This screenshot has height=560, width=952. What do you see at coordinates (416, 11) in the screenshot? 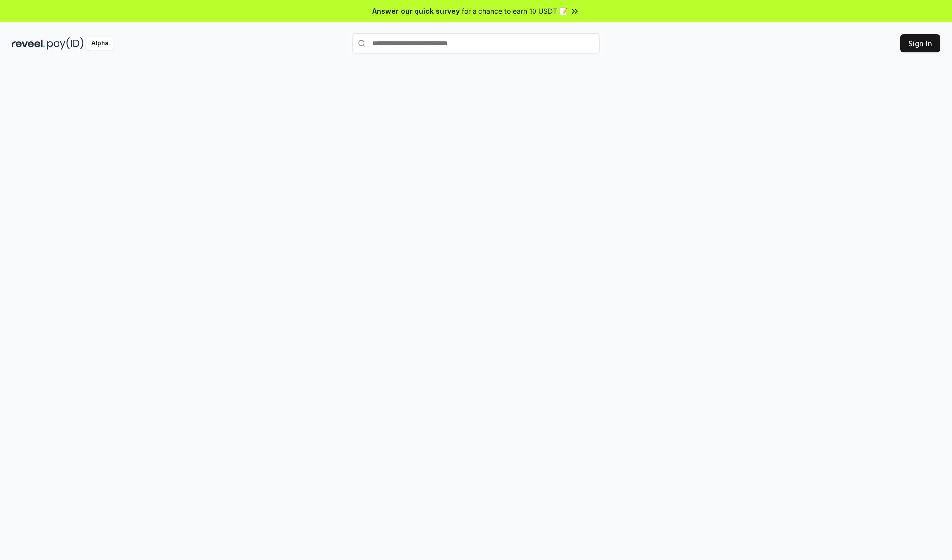
I see `span: Answer our quick survey` at bounding box center [416, 11].